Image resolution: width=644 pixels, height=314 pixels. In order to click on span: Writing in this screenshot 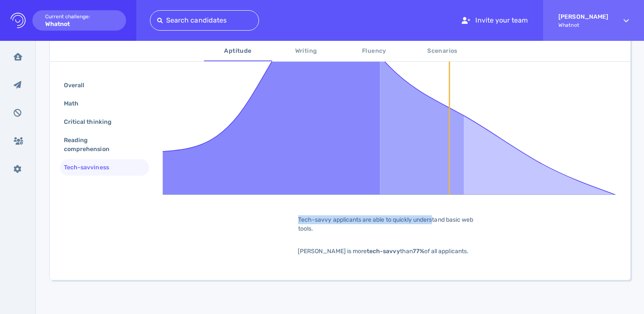, I will do `click(306, 51)`.